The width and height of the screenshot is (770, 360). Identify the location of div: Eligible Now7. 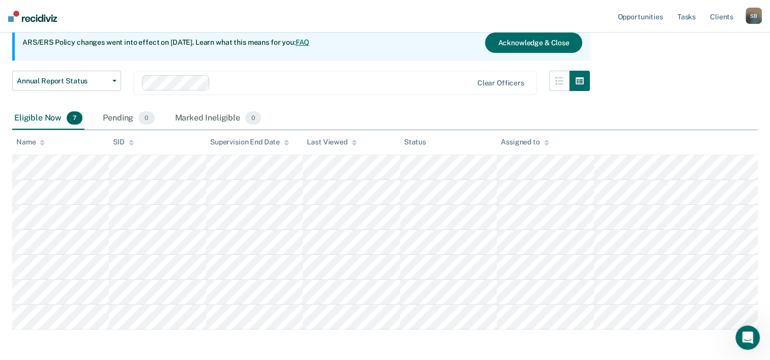
(48, 119).